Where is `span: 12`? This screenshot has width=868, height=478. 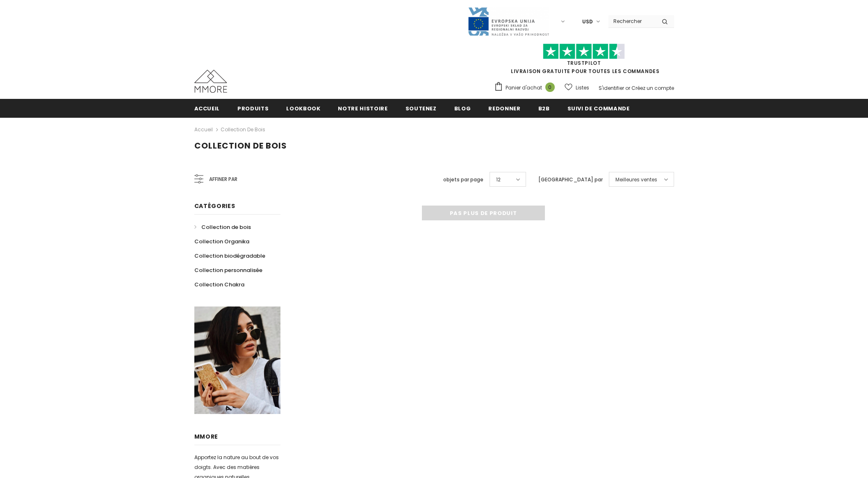
span: 12 is located at coordinates (498, 180).